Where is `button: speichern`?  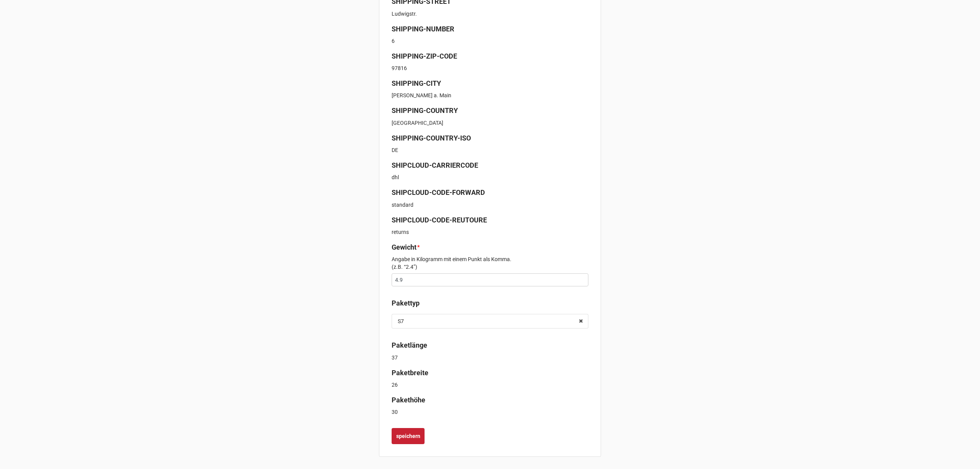
button: speichern is located at coordinates (408, 436).